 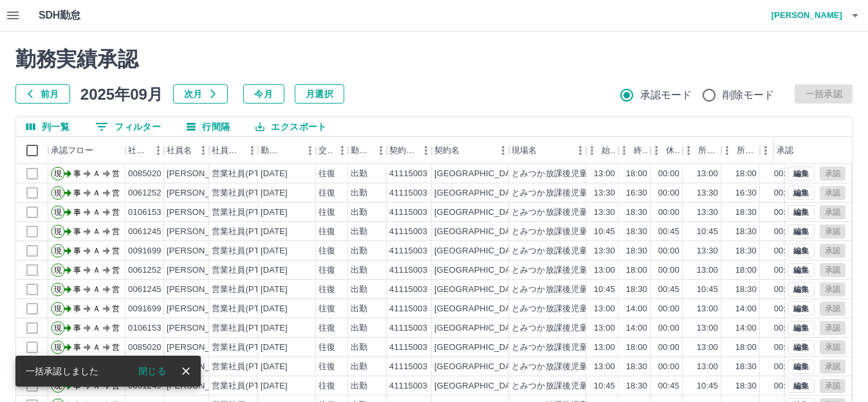 What do you see at coordinates (666, 151) in the screenshot?
I see `div: 休憩` at bounding box center [666, 151].